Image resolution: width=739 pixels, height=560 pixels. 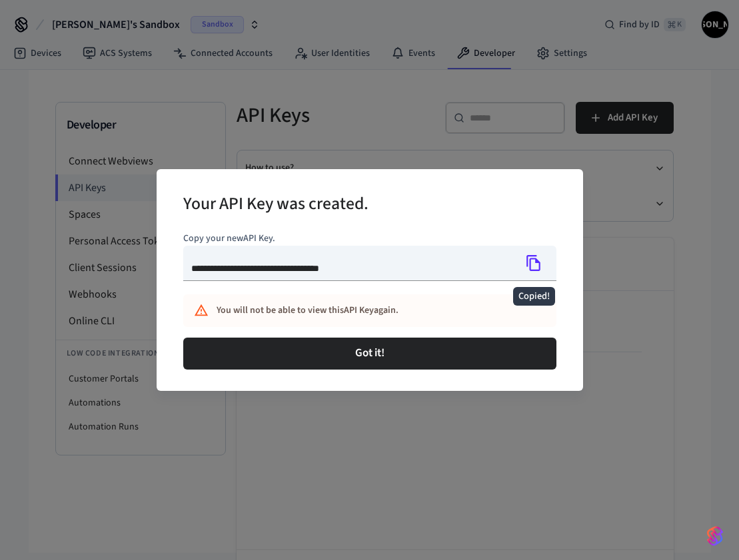 I want to click on button: Copied!, so click(x=533, y=263).